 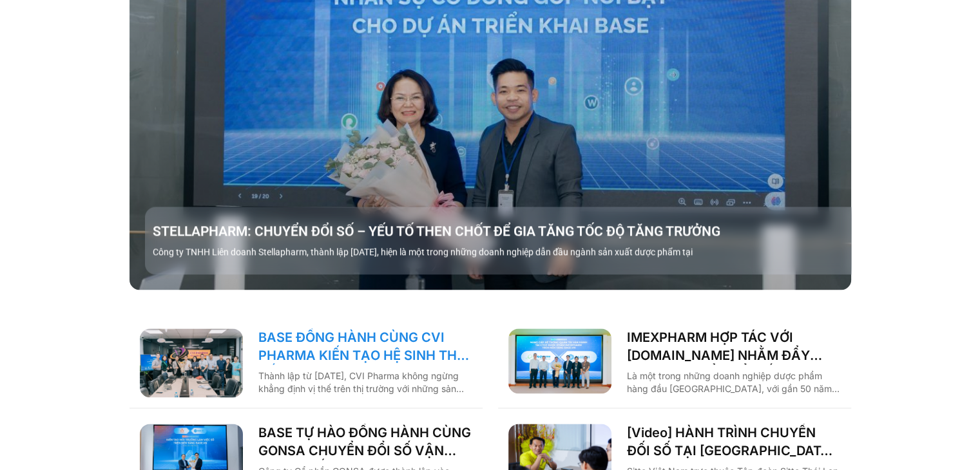 I want to click on a: BASE TỰ HÀO ĐỒNG HÀNH CÙNG GONSA CHUYỂN ĐỔI SỐ VẬN HÀNH, KIẾN TẠO MÔI TRƯỜNG HẠNH PHÚC, so click(x=365, y=442).